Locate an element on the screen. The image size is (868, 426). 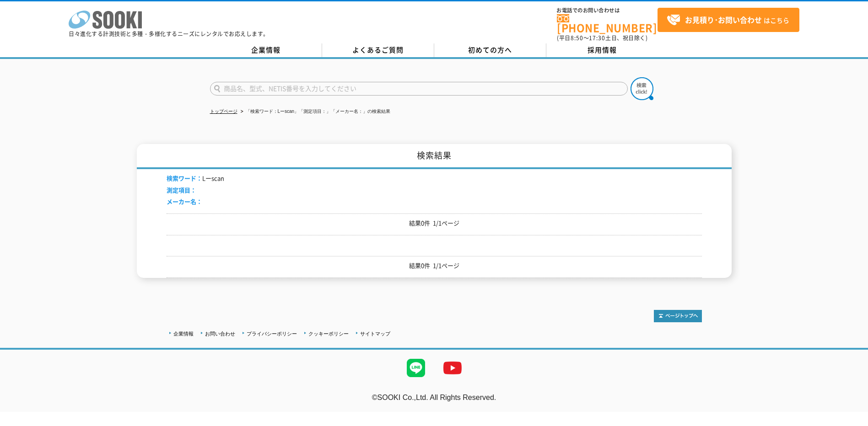
h1: 検索結果 is located at coordinates (435, 157).